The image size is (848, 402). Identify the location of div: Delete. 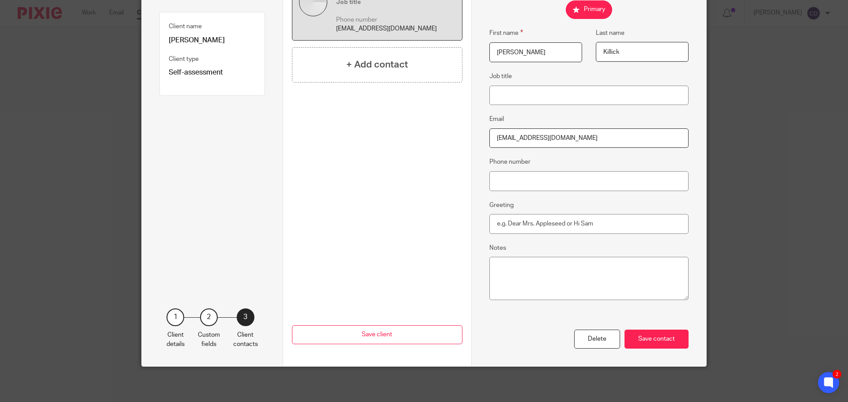
(597, 339).